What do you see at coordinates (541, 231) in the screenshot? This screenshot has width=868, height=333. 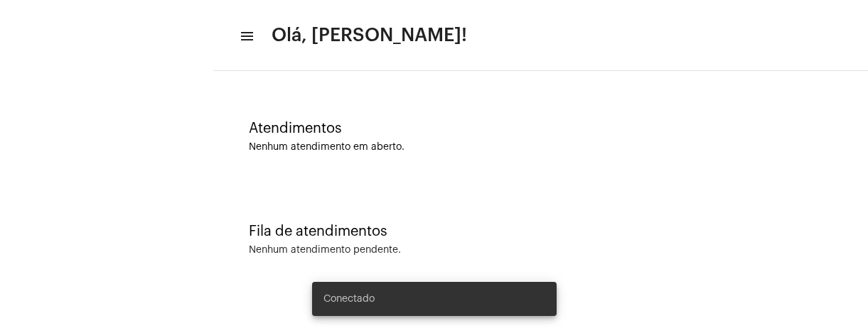 I see `div: Fila de atendimentos` at bounding box center [541, 231].